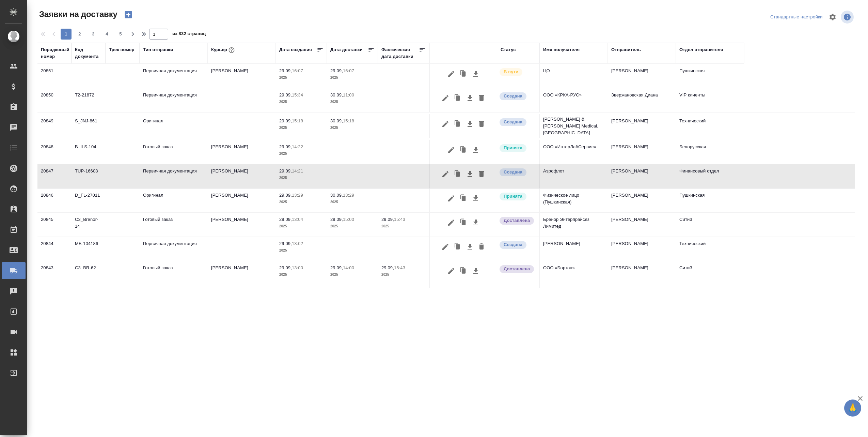 The image size is (868, 437). What do you see at coordinates (89, 53) in the screenshot?
I see `div: Код документа` at bounding box center [89, 53].